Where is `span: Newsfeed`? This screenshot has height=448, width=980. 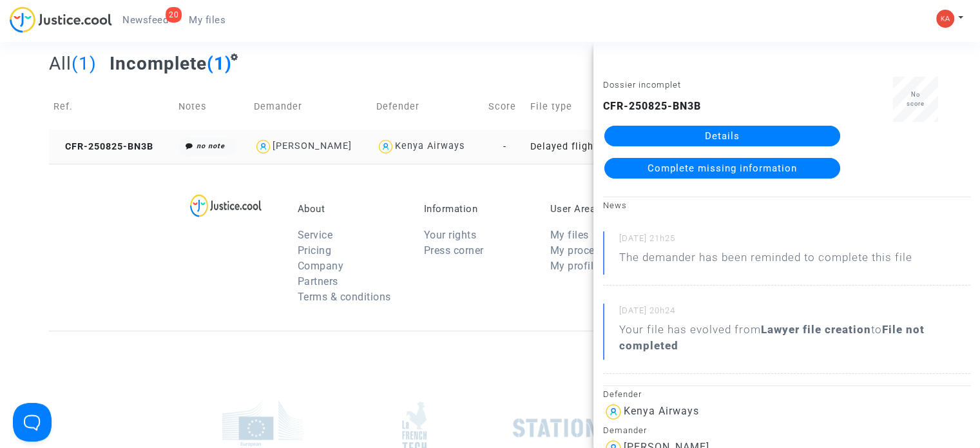
span: Newsfeed is located at coordinates (145, 20).